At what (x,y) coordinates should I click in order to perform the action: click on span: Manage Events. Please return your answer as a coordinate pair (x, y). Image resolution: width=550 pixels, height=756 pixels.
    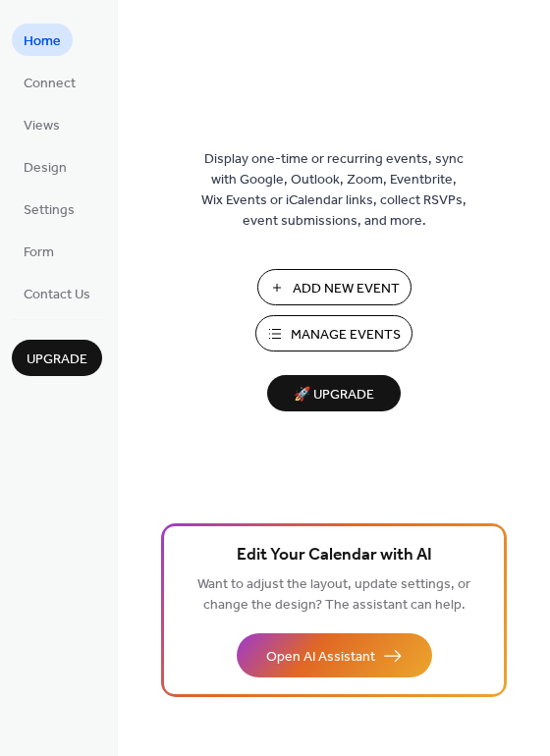
    Looking at the image, I should click on (346, 335).